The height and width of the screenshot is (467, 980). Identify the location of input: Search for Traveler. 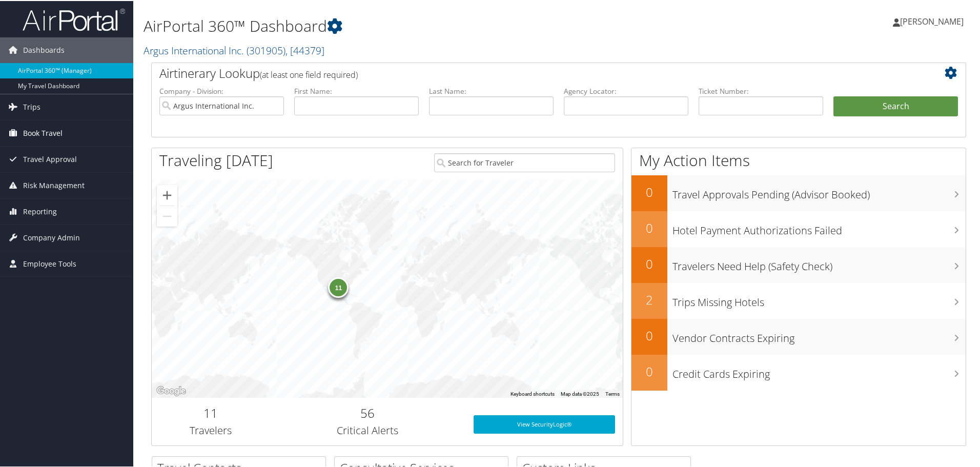
(524, 162).